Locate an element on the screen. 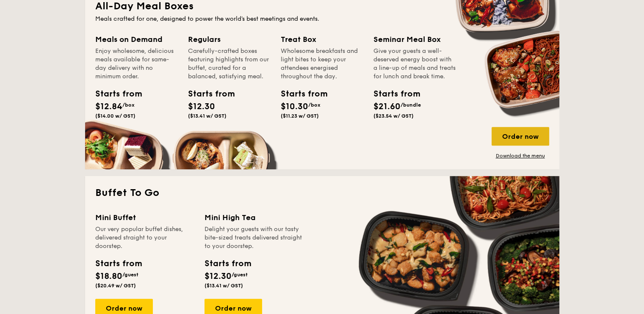  span: ($11.23 w/ GST) is located at coordinates (299, 116).